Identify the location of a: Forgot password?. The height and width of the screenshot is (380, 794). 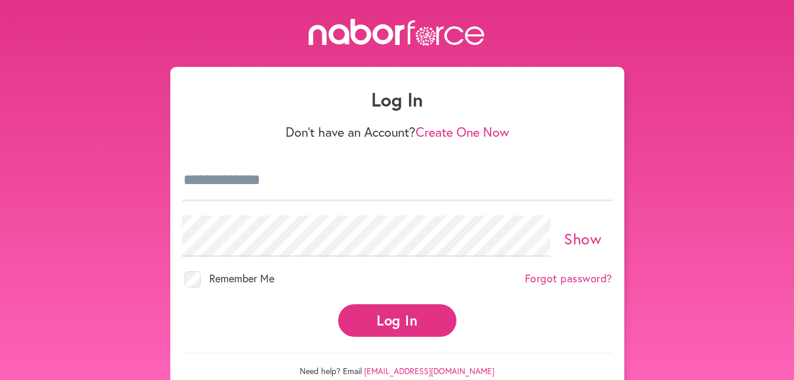
(569, 278).